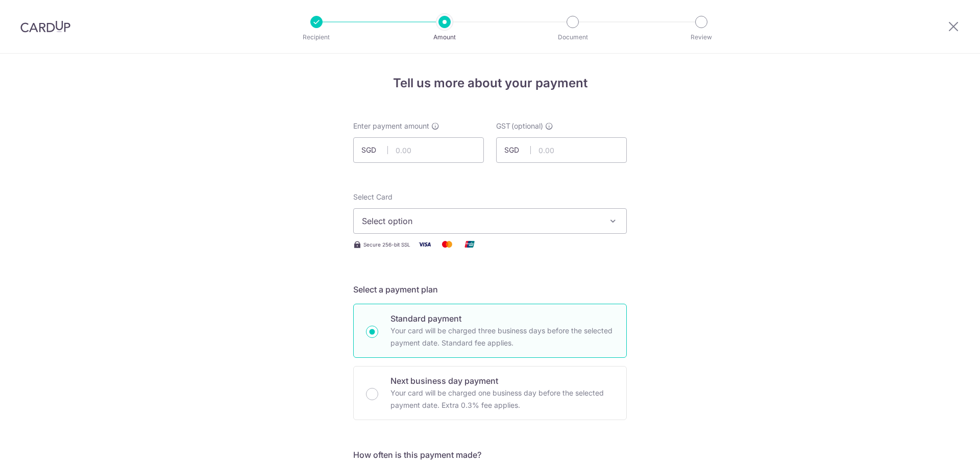 The width and height of the screenshot is (980, 465). Describe the element at coordinates (502, 381) in the screenshot. I see `p: Next business day payment` at that location.